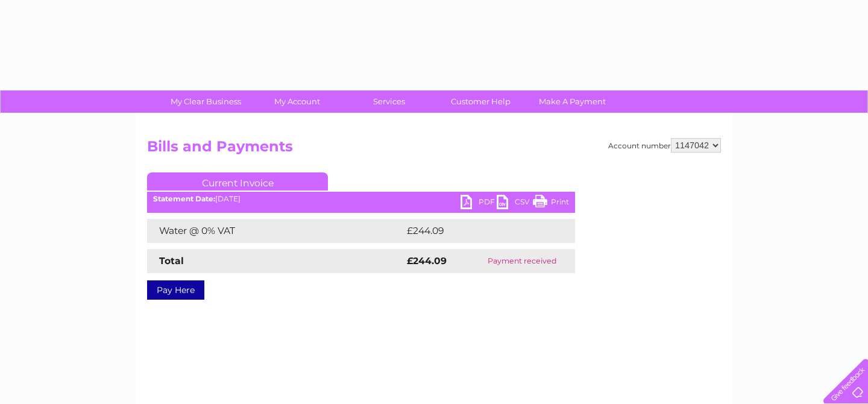  Describe the element at coordinates (171, 261) in the screenshot. I see `strong: Total` at that location.